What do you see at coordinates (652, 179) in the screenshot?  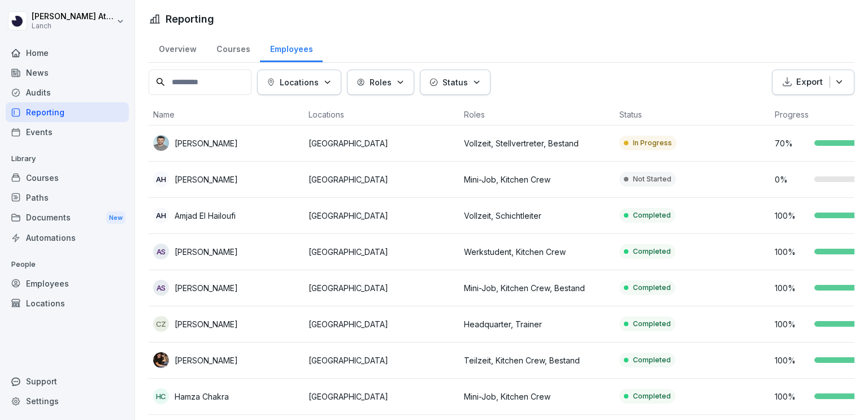 I see `p: Not Started` at bounding box center [652, 179].